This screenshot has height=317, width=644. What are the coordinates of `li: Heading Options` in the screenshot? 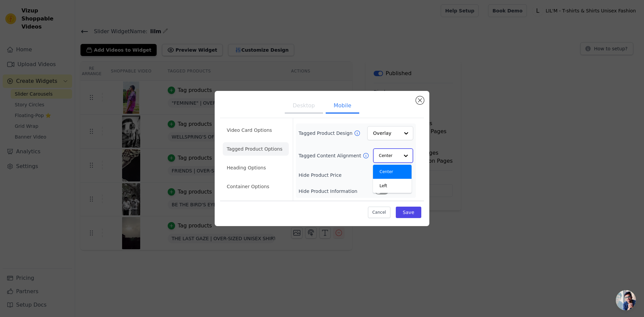 It's located at (255, 168).